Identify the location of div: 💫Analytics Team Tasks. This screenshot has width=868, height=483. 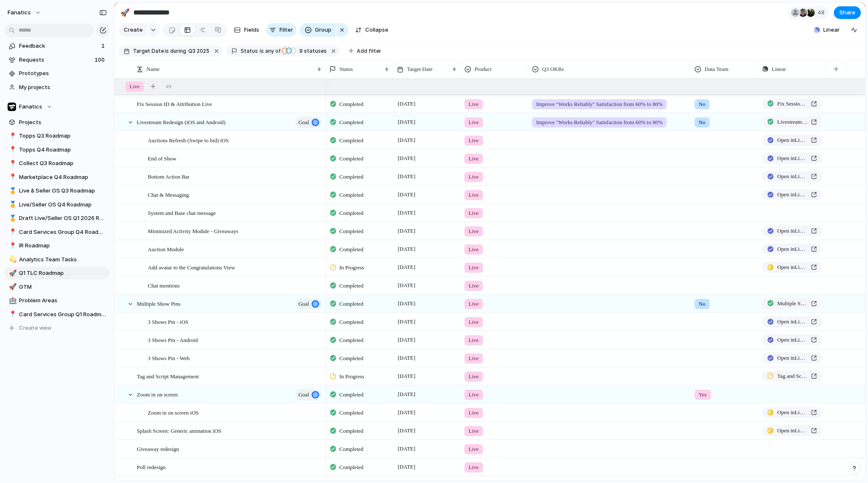
(57, 260).